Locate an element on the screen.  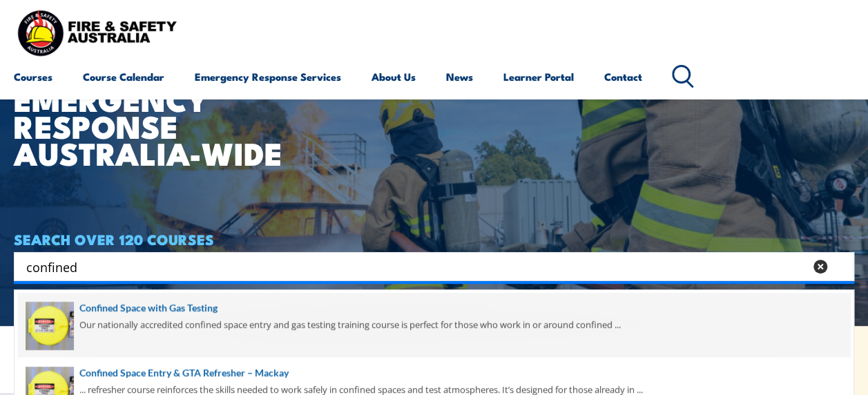
a: Learner Portal is located at coordinates (539, 77).